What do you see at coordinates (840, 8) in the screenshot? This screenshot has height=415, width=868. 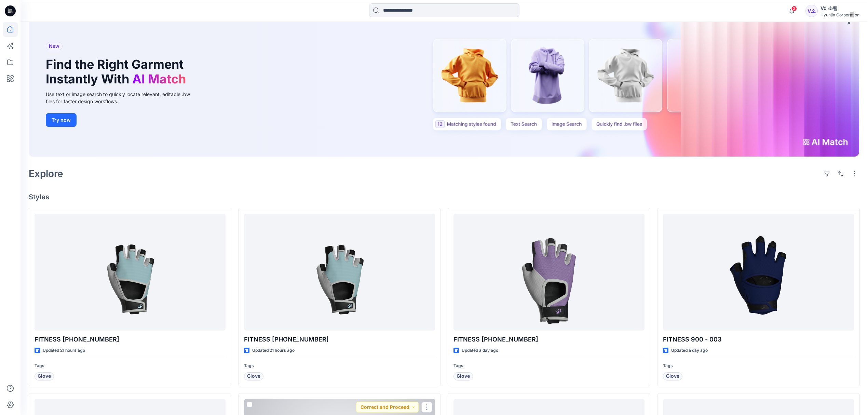 I see `div: Vd 소팀` at bounding box center [840, 8].